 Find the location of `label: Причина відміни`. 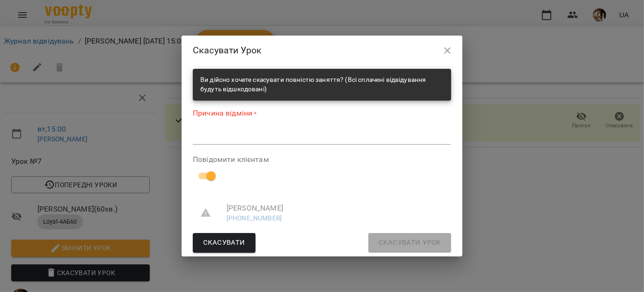

label: Причина відміни is located at coordinates (322, 113).